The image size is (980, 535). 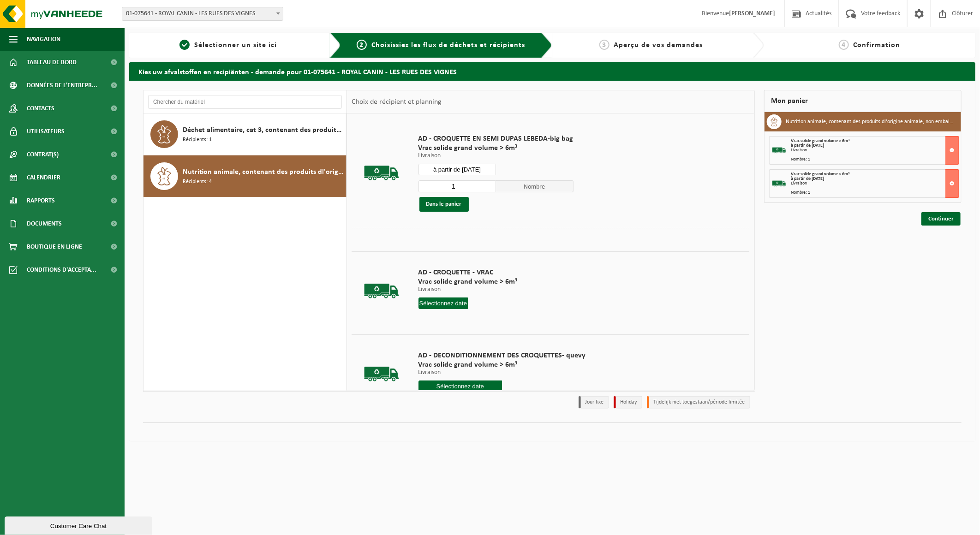 What do you see at coordinates (263, 130) in the screenshot?
I see `span: Déchet alimentaire, cat 3, contenant des produits d'origine animale, emballage synthétique` at bounding box center [263, 130].